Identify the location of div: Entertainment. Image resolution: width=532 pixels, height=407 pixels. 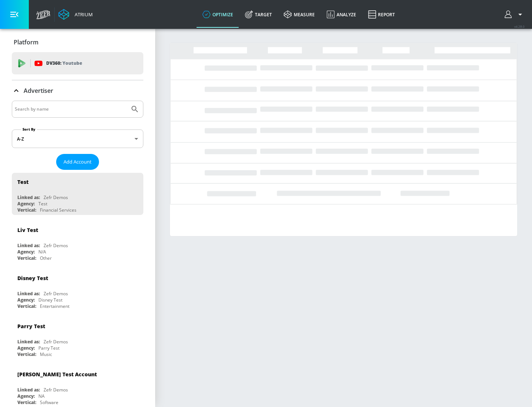
(55, 306).